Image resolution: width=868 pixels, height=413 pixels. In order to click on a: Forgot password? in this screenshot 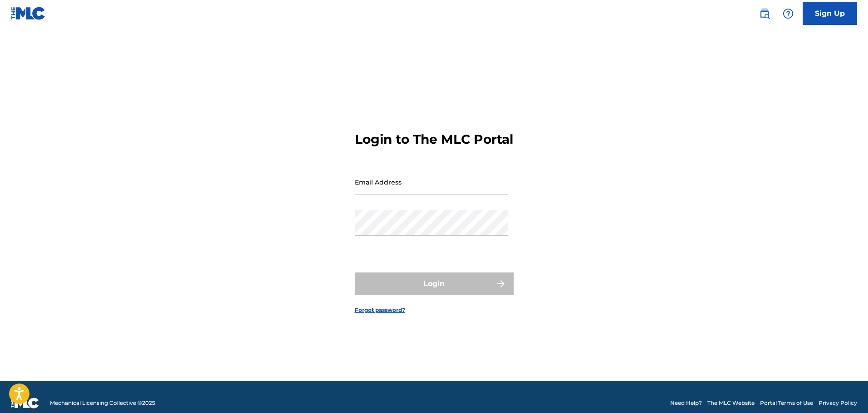, I will do `click(380, 310)`.